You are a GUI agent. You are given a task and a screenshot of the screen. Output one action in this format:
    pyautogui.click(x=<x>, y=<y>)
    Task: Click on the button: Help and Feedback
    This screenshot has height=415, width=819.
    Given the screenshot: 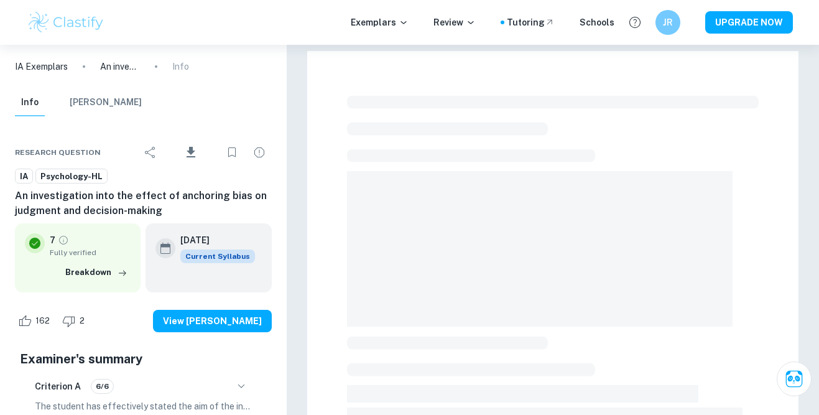 What is the action you would take?
    pyautogui.click(x=635, y=22)
    